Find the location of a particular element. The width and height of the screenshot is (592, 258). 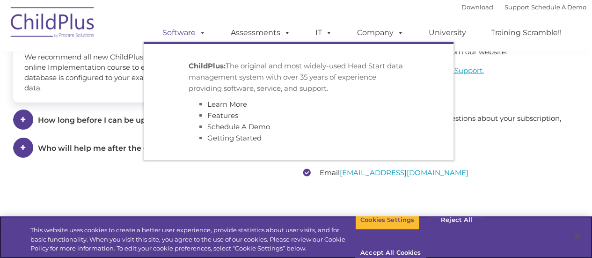

a: Learn More is located at coordinates (227, 104).